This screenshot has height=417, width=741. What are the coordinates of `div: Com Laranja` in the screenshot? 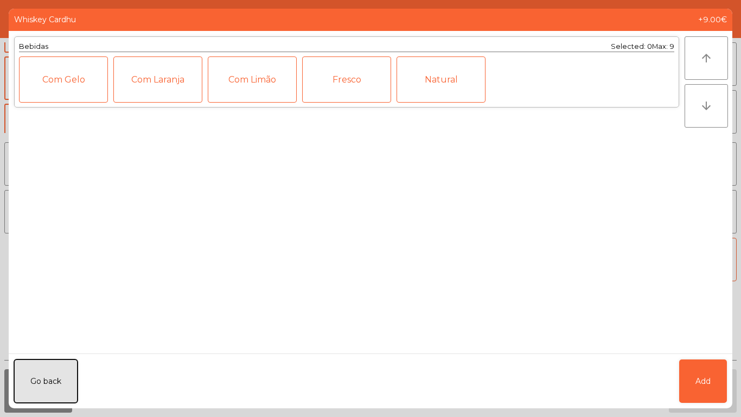 It's located at (158, 79).